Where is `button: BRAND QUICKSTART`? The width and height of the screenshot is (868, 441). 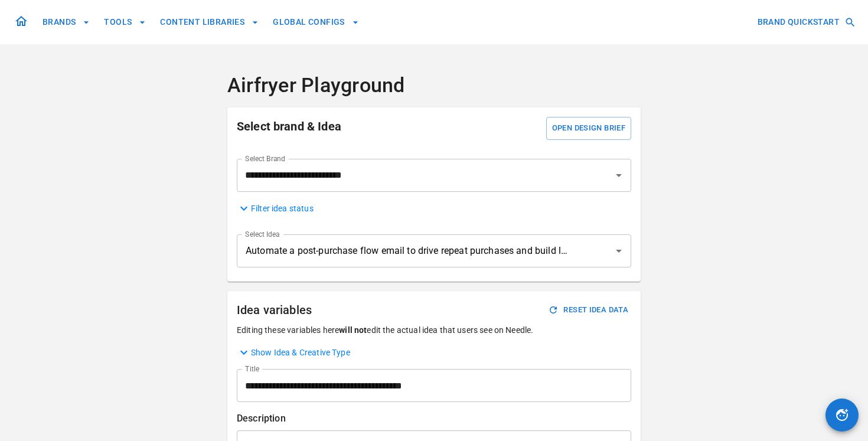
button: BRAND QUICKSTART is located at coordinates (805, 22).